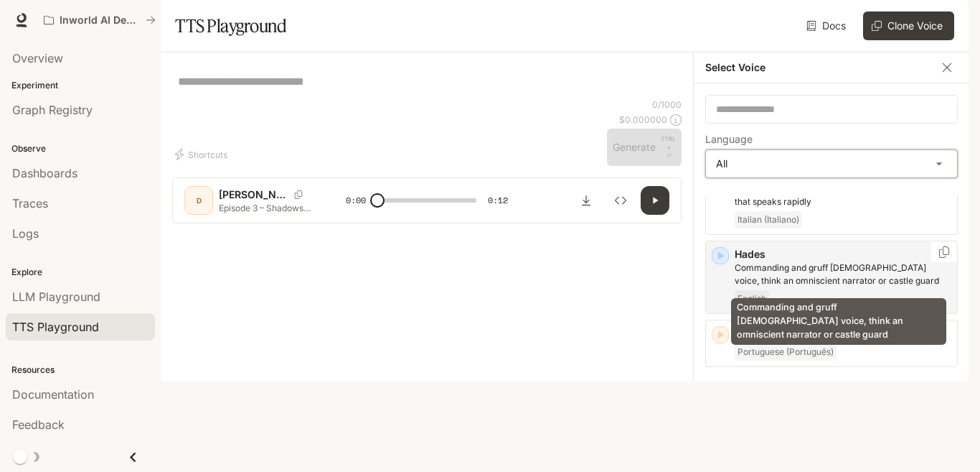 The image size is (980, 472). Describe the element at coordinates (843, 196) in the screenshot. I see `p: Deep, smooth Italian male voice that speaks rapidly` at that location.